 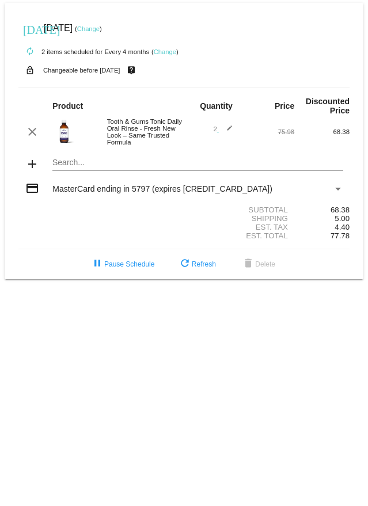 I want to click on span: 4.40, so click(x=342, y=227).